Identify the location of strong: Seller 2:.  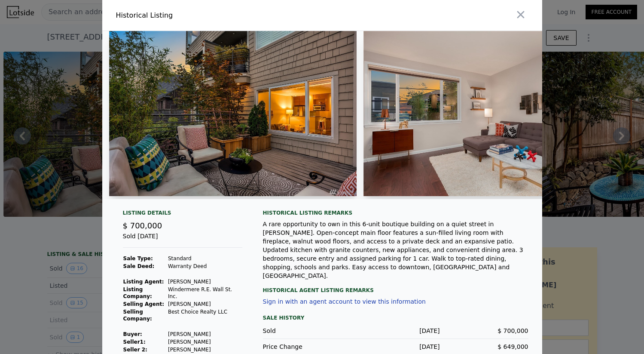
(135, 350).